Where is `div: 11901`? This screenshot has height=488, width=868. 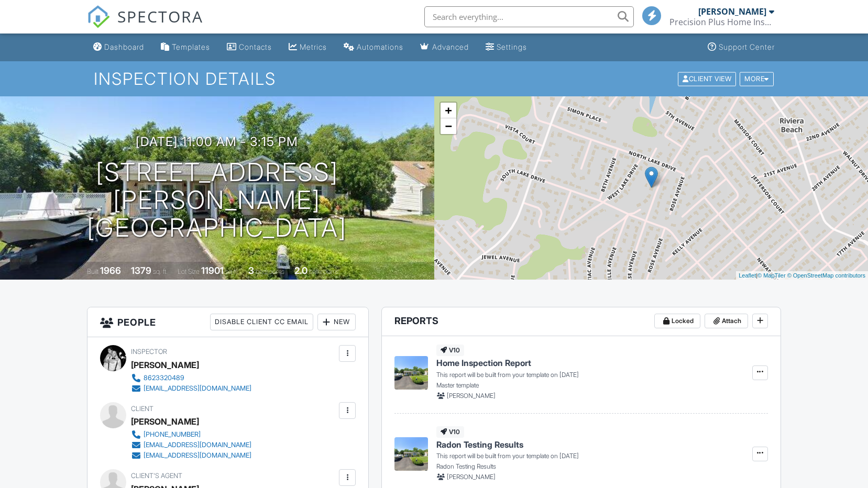
div: 11901 is located at coordinates (212, 271).